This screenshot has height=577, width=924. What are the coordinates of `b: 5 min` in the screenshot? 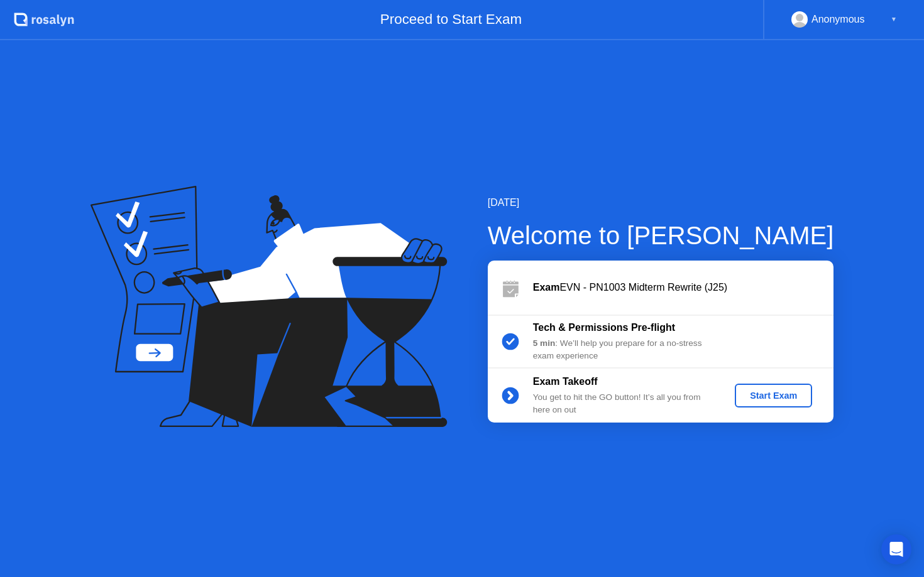 It's located at (544, 343).